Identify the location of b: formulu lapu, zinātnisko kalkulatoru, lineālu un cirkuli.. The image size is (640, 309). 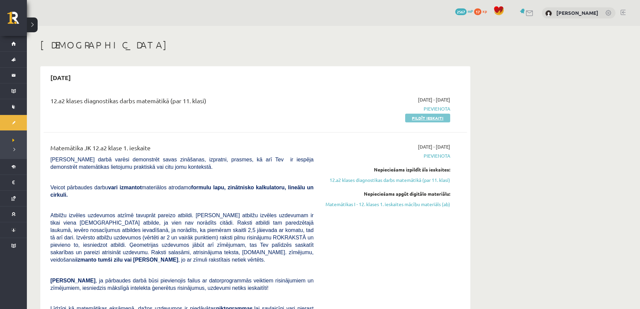
(182, 191).